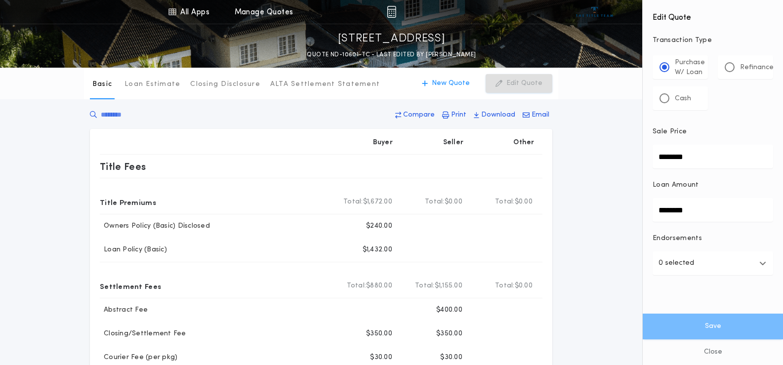  Describe the element at coordinates (524, 143) in the screenshot. I see `p: Other` at that location.